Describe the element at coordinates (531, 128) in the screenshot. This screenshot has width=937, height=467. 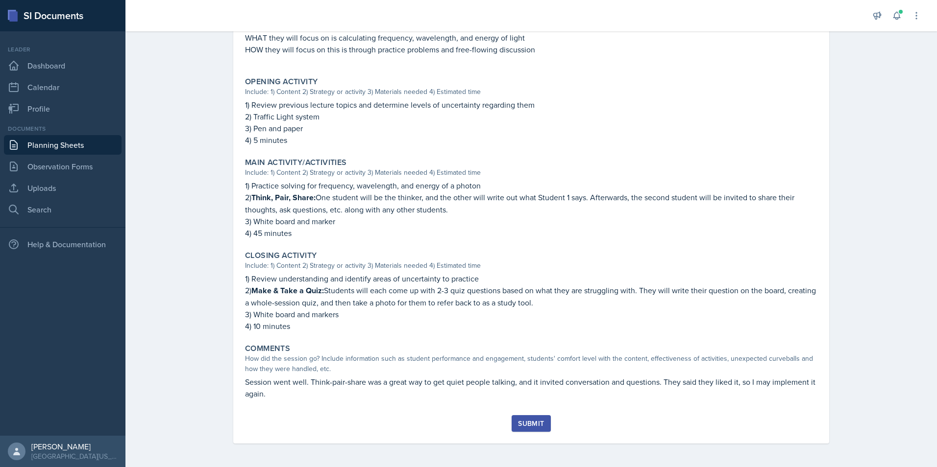
I see `p: 3) Pen and paper` at that location.